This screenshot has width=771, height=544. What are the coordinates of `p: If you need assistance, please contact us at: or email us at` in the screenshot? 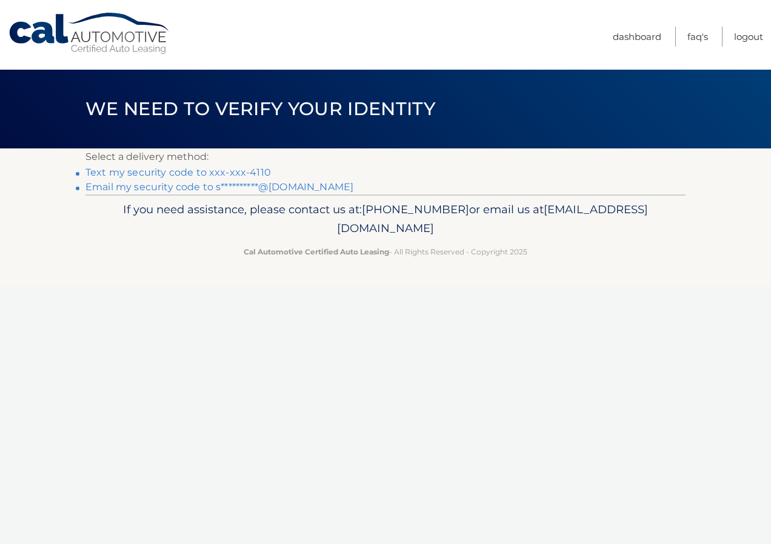 It's located at (385, 219).